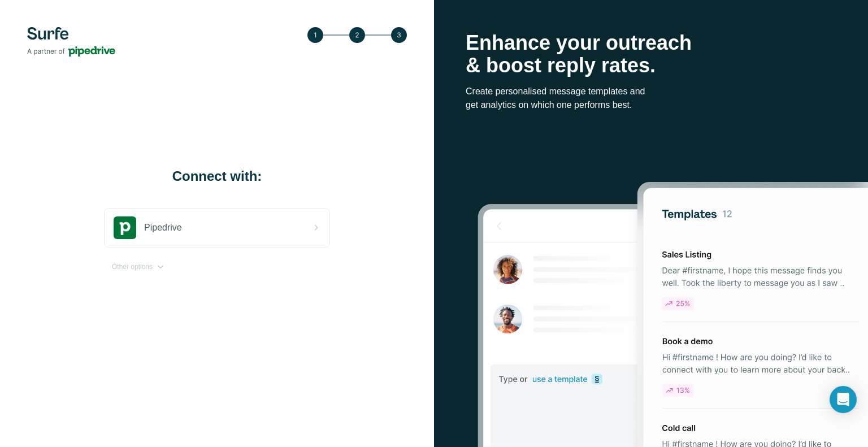 This screenshot has width=868, height=447. Describe the element at coordinates (125, 227) in the screenshot. I see `img: pipedrive's logo` at that location.